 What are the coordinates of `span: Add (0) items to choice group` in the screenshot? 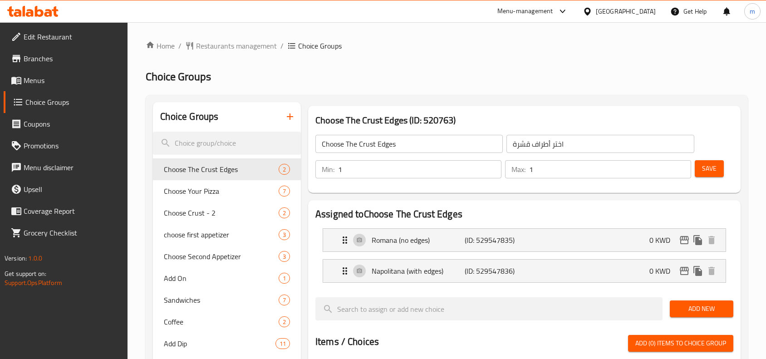 It's located at (681, 343).